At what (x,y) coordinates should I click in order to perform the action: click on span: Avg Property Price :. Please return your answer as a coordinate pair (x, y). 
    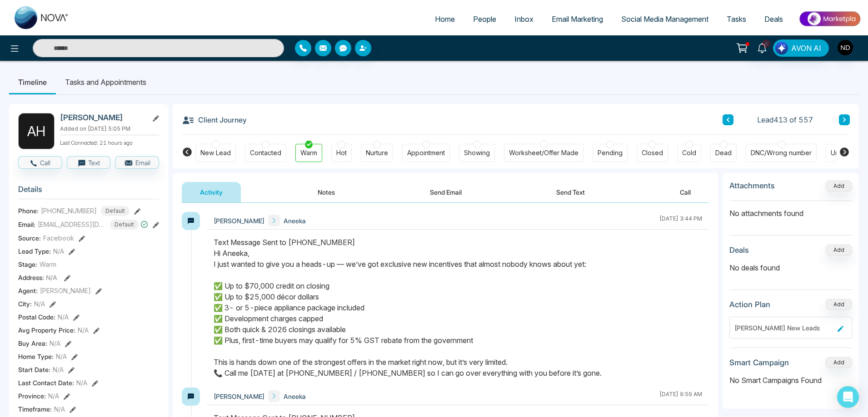
    Looking at the image, I should click on (47, 330).